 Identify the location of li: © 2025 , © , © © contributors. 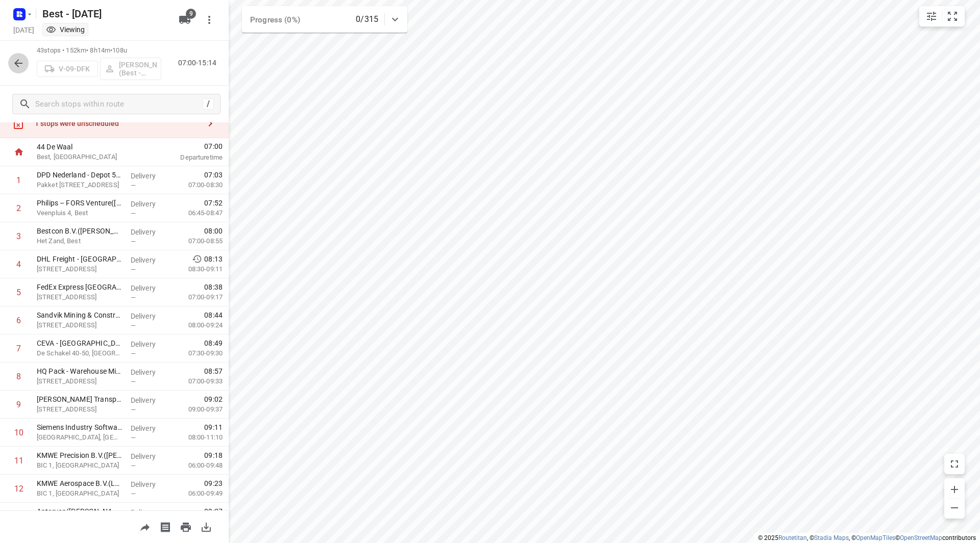
(866, 538).